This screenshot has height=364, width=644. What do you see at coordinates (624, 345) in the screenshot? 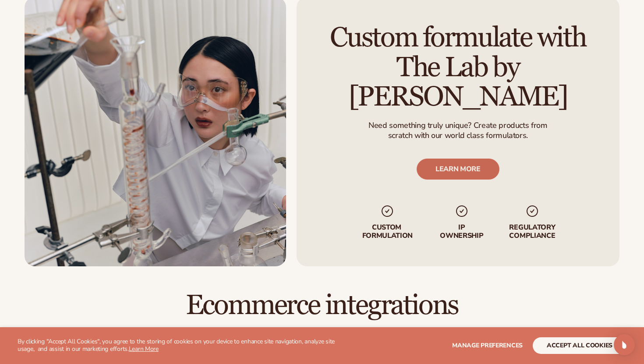
I see `div: Open Intercom Messenger` at bounding box center [624, 345].